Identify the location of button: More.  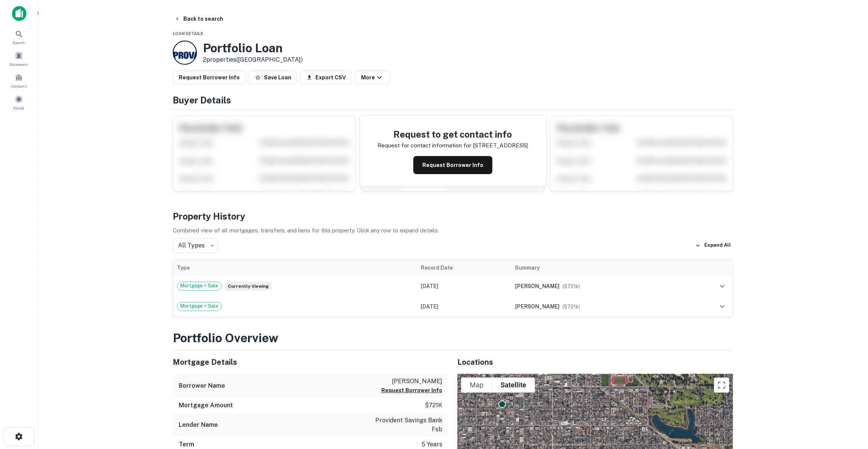
(372, 77).